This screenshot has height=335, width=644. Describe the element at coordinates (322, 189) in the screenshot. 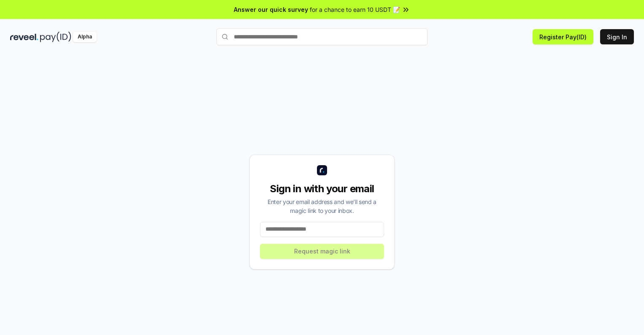

I see `div: Sign in with your email` at that location.